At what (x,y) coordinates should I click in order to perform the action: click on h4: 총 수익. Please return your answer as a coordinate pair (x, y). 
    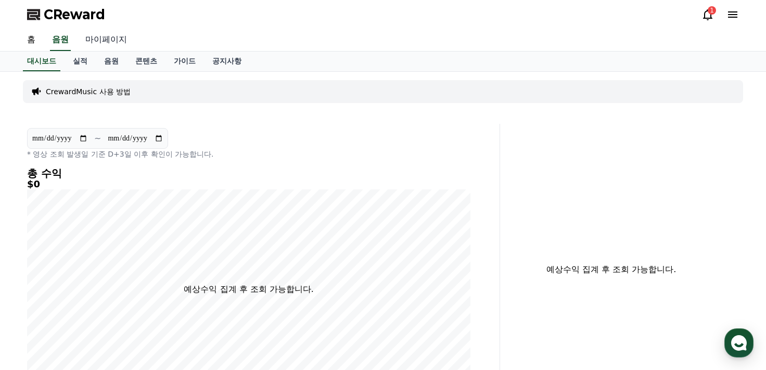
    Looking at the image, I should click on (249, 173).